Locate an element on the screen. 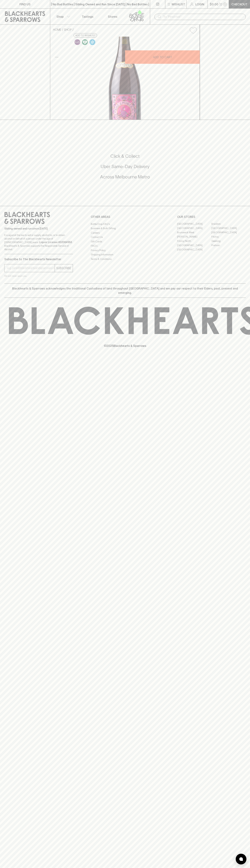  a: Stores is located at coordinates (112, 16).